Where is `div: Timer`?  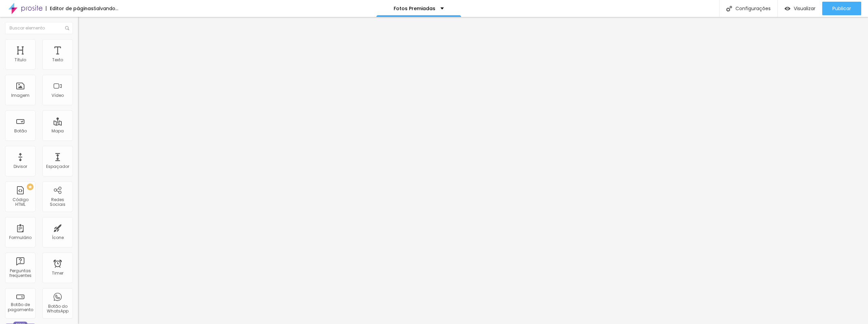 div: Timer is located at coordinates (57, 273).